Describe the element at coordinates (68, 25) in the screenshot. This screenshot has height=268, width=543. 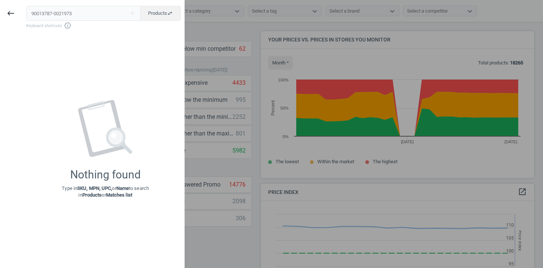
I see `i: info_outline` at that location.